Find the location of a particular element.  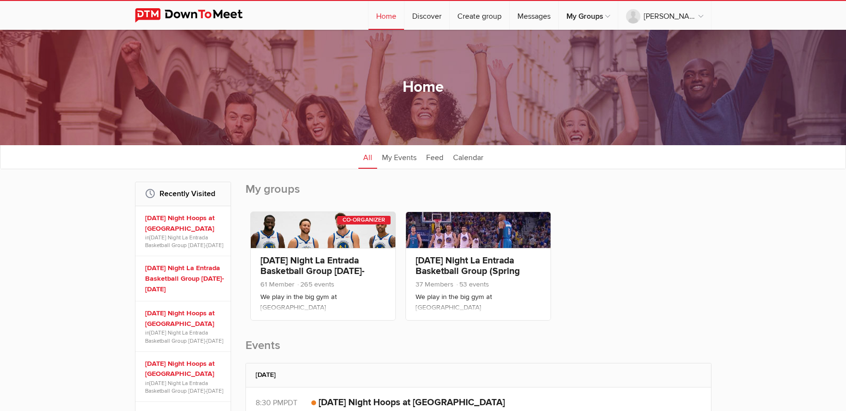

span: 265 events is located at coordinates (315, 284).